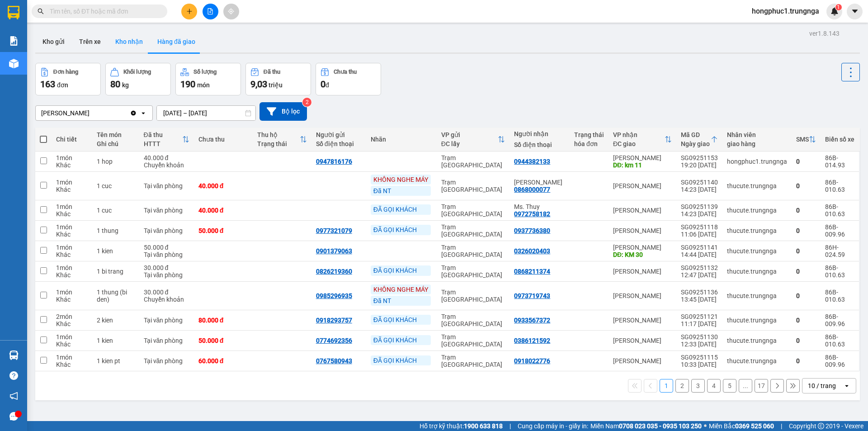 This screenshot has height=431, width=868. I want to click on div: Nhãn, so click(401, 139).